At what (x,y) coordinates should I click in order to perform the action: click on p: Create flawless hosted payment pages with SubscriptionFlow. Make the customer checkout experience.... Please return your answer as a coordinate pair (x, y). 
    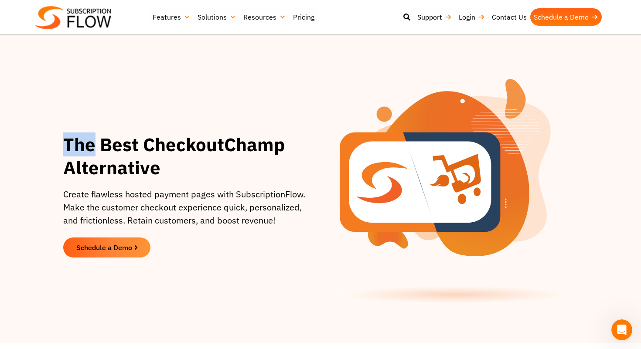
    Looking at the image, I should click on (190, 207).